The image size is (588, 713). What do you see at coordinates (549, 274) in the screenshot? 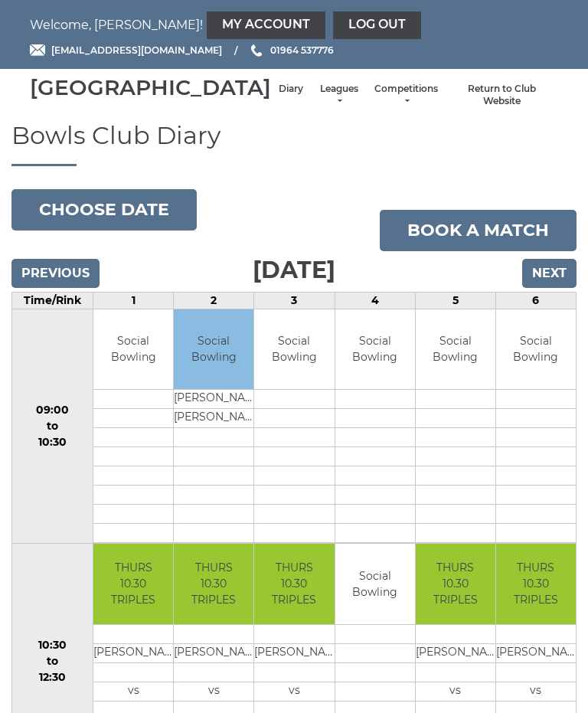
I see `input: Next` at bounding box center [549, 274].